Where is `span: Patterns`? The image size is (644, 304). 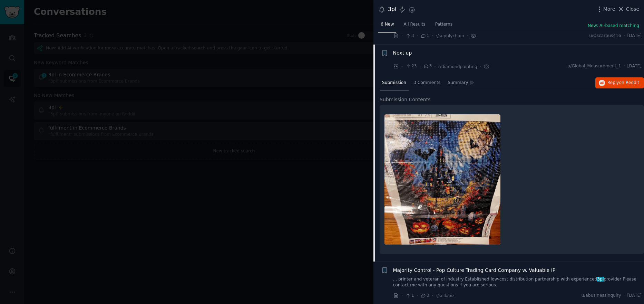
span: Patterns is located at coordinates (444, 25).